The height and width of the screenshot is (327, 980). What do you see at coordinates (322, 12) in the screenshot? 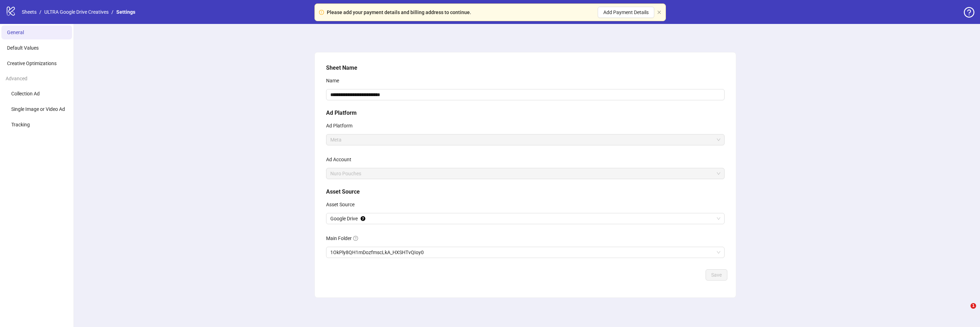
I see `span: exclamation-circle` at bounding box center [322, 12].